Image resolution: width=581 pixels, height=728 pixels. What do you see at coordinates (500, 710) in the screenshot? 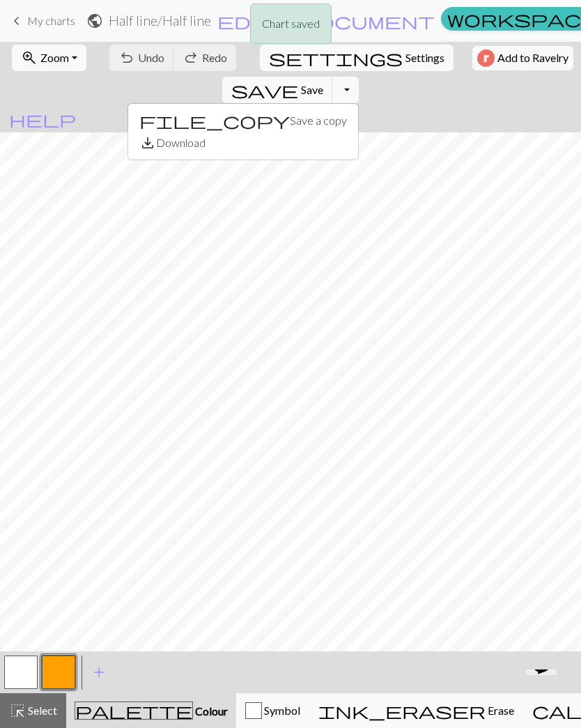
I see `span: Erase` at bounding box center [500, 710].